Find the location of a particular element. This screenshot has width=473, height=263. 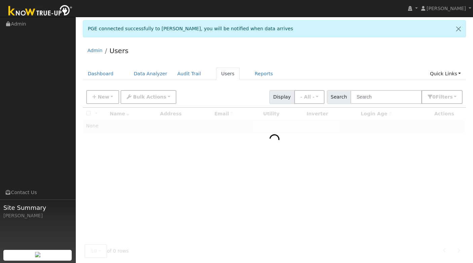

input: Search is located at coordinates (386, 97).